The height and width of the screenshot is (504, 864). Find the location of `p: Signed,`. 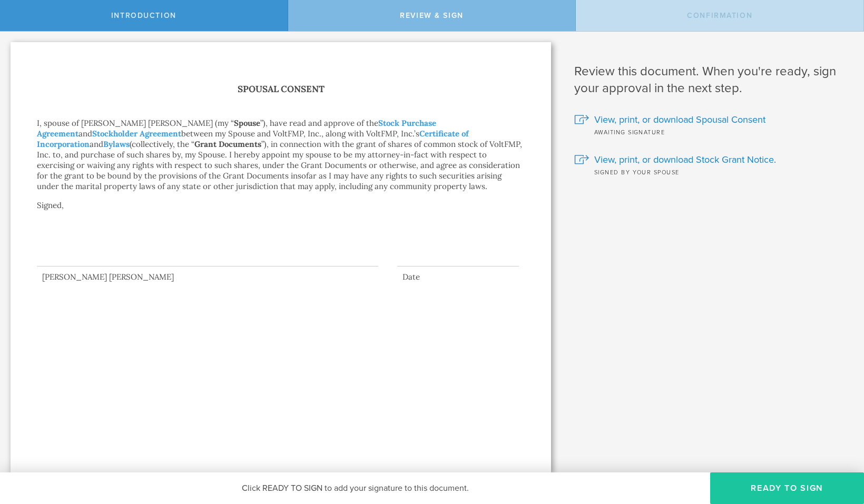

p: Signed, is located at coordinates (280, 216).